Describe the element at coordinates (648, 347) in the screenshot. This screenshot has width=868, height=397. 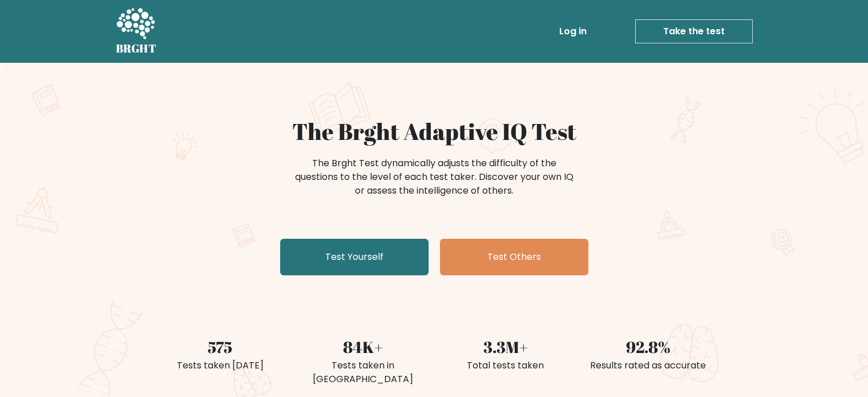
I see `div: 92.8%` at that location.